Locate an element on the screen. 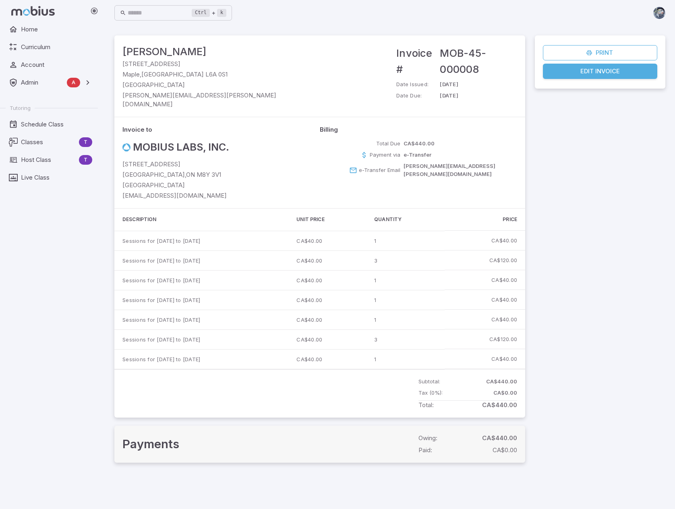 This screenshot has height=509, width=675. span: Tutoring is located at coordinates (20, 108).